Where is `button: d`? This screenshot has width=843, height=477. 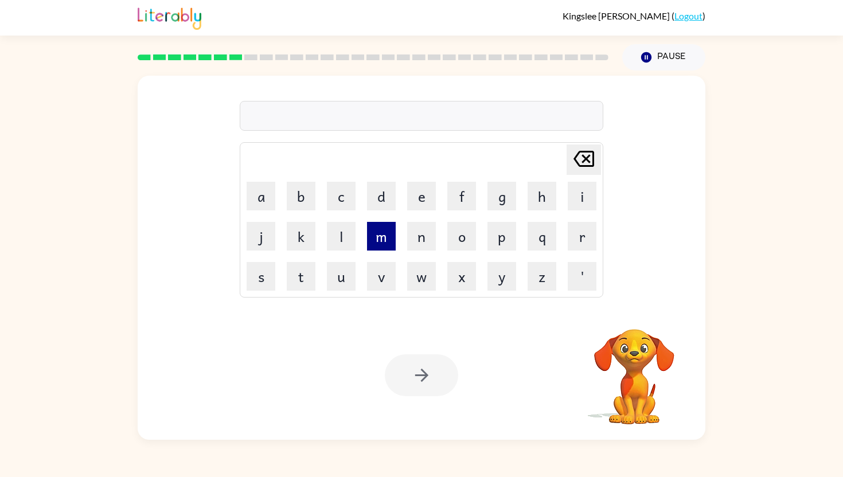 button: d is located at coordinates (381, 196).